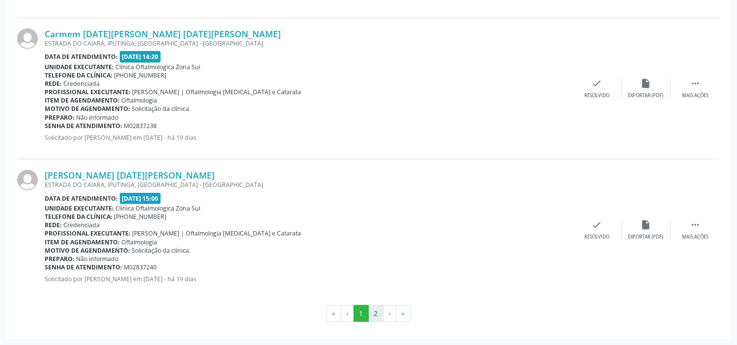 The image size is (737, 345). What do you see at coordinates (403, 314) in the screenshot?
I see `button: Go to last page` at bounding box center [403, 314].